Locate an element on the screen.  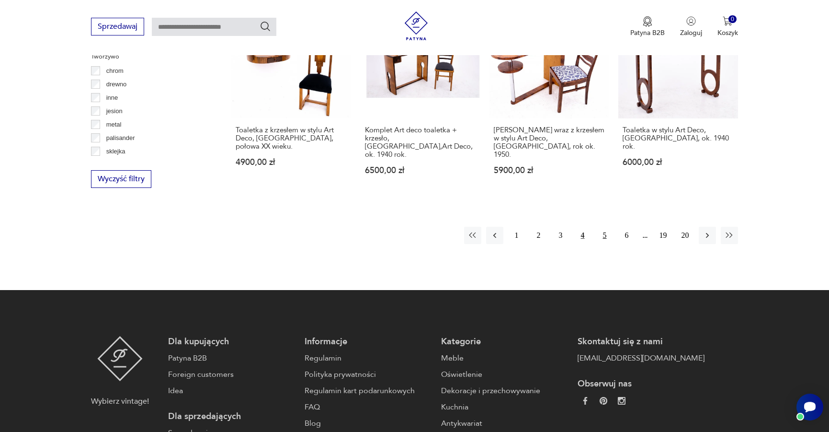
a: Patyna B2B is located at coordinates (231, 358).